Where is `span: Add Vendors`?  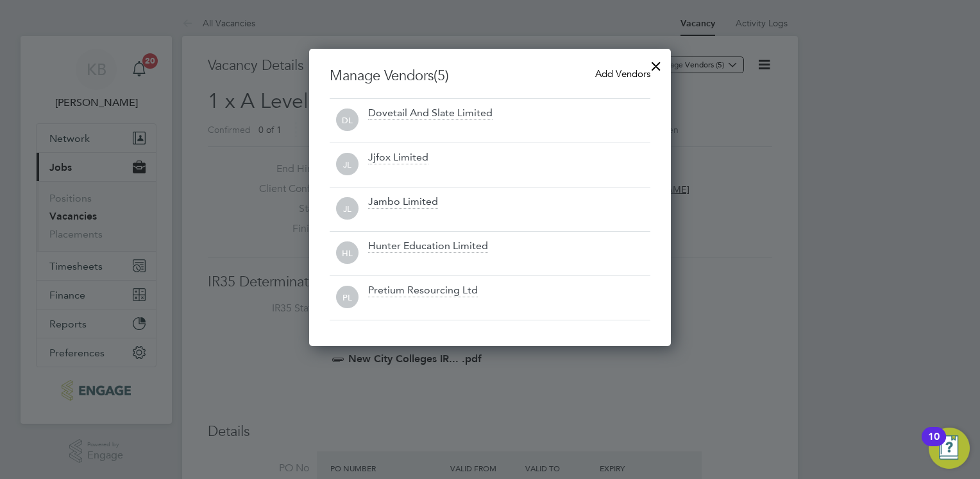
span: Add Vendors is located at coordinates (622, 73).